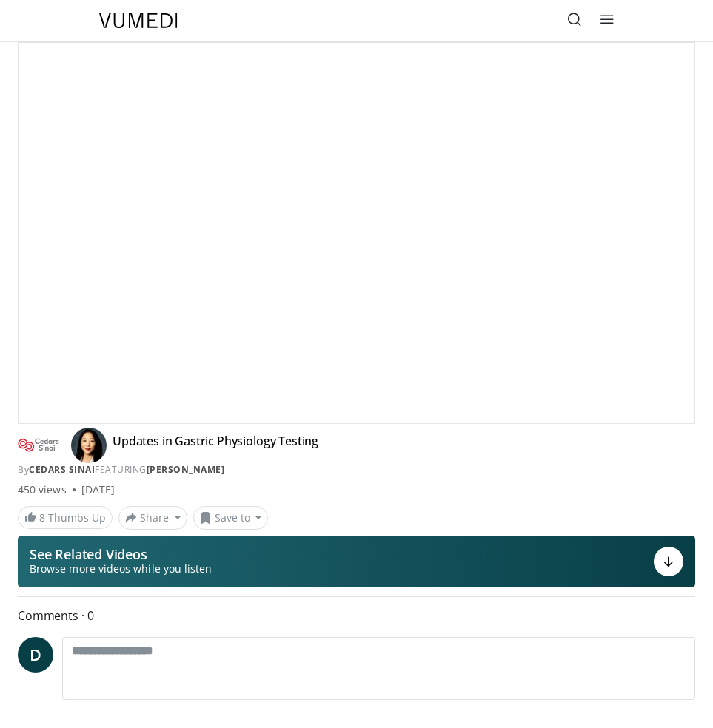 The width and height of the screenshot is (713, 728). Describe the element at coordinates (42, 490) in the screenshot. I see `span: 450 views` at that location.